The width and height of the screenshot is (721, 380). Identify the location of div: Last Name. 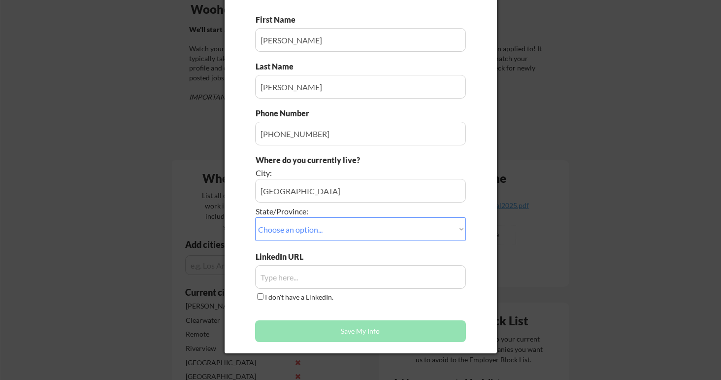
(279, 67).